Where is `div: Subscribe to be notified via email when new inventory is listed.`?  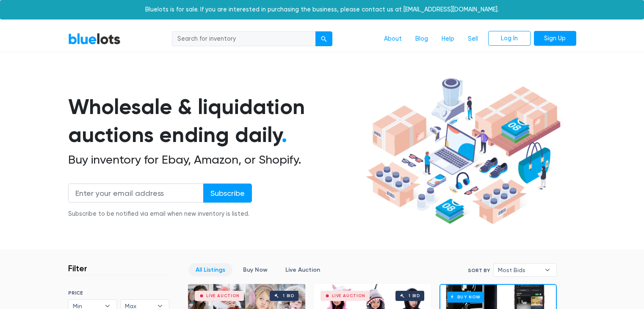
div: Subscribe to be notified via email when new inventory is listed. is located at coordinates (160, 214).